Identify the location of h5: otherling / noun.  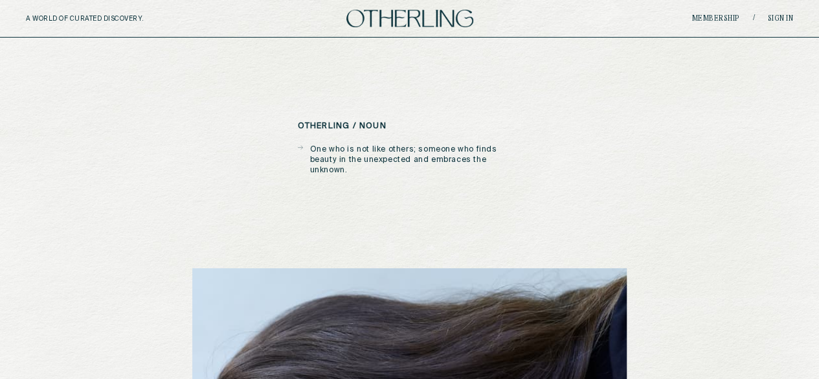
(342, 126).